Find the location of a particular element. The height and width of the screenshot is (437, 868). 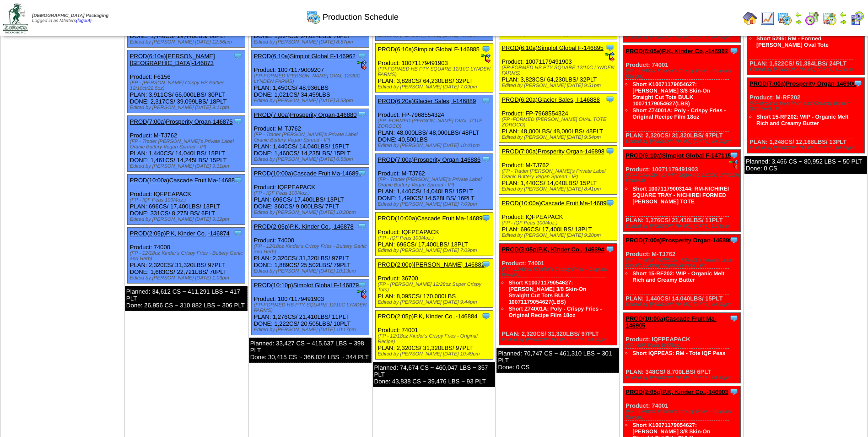

a: PROD(2:05p)P.K, Kinder Co.,-146884 is located at coordinates (428, 316).